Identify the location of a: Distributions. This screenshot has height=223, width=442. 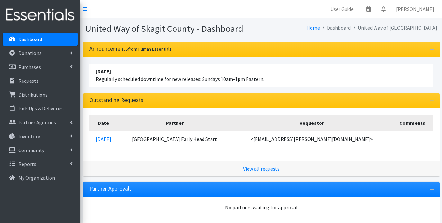
(40, 95).